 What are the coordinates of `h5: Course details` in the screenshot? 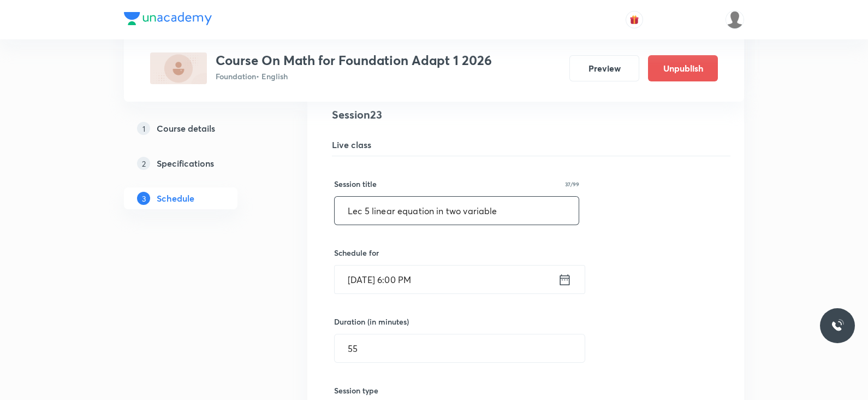 It's located at (186, 128).